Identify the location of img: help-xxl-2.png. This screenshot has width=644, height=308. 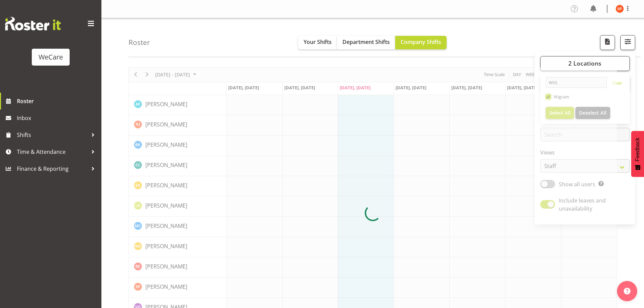
(627, 291).